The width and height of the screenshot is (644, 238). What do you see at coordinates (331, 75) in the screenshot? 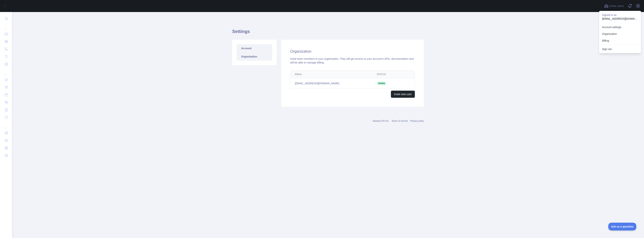
I see `th: Email` at bounding box center [331, 75].